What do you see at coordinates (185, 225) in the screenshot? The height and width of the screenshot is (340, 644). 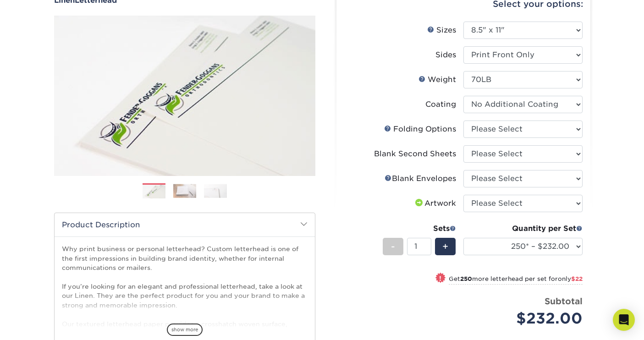 I see `h2: Product Description` at bounding box center [185, 225].